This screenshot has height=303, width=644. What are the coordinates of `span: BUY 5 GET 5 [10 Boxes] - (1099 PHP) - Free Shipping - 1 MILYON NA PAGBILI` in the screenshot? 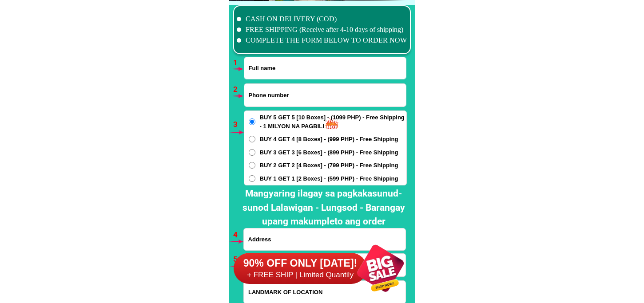 It's located at (333, 121).